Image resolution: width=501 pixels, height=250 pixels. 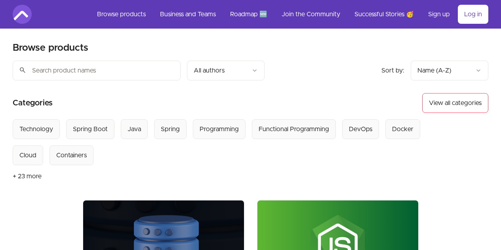 What do you see at coordinates (22, 14) in the screenshot?
I see `img: Amigoscode logo` at bounding box center [22, 14].